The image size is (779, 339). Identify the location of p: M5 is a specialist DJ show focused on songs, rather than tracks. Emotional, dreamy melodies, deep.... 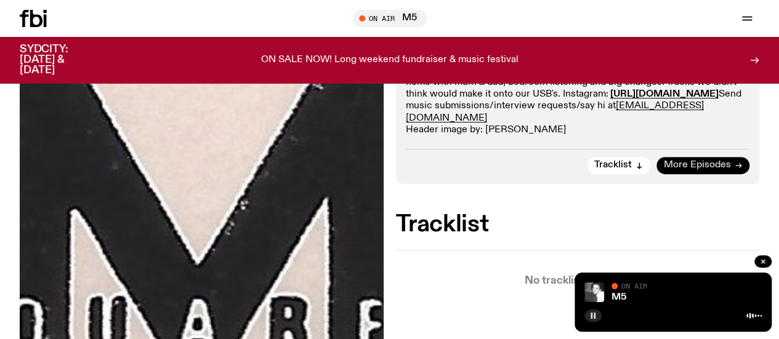
(578, 95).